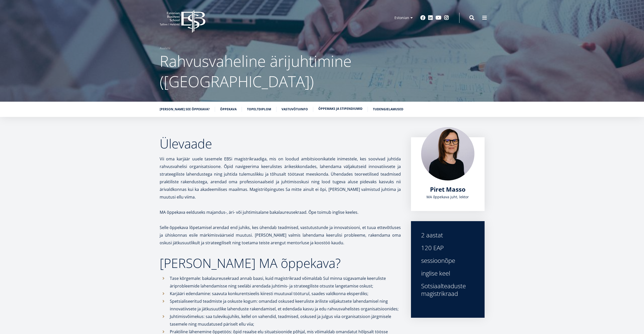 This screenshot has height=334, width=644. Describe the element at coordinates (430, 18) in the screenshot. I see `a: Linkedin` at that location.